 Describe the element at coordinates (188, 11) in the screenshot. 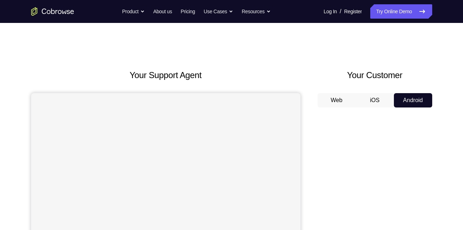

I see `a: Pricing` at that location.